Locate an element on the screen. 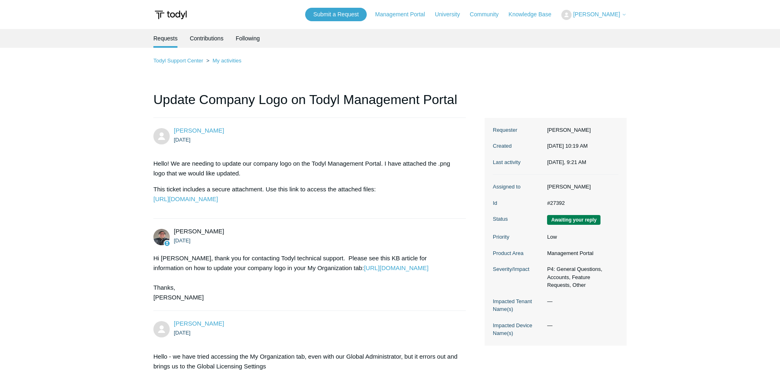  a: My activities is located at coordinates (227, 60).